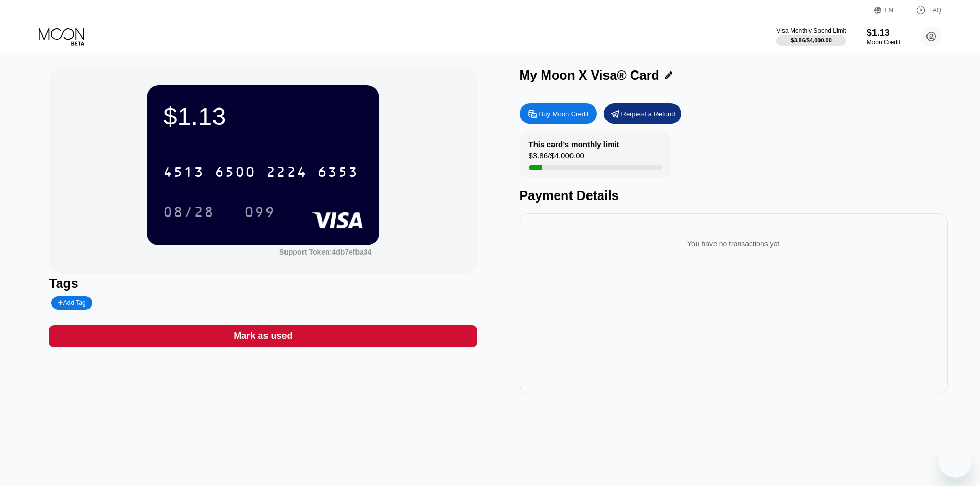  I want to click on div: Moon Credit, so click(884, 43).